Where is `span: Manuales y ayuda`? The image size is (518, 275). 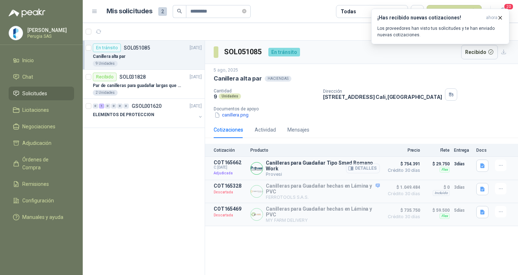 span: Manuales y ayuda is located at coordinates (43, 217).